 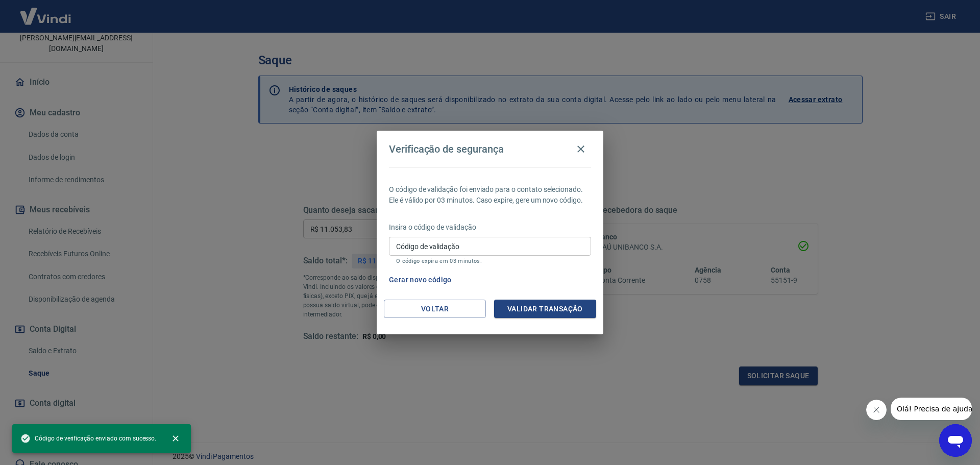 I want to click on button: Gerar novo código, so click(x=420, y=280).